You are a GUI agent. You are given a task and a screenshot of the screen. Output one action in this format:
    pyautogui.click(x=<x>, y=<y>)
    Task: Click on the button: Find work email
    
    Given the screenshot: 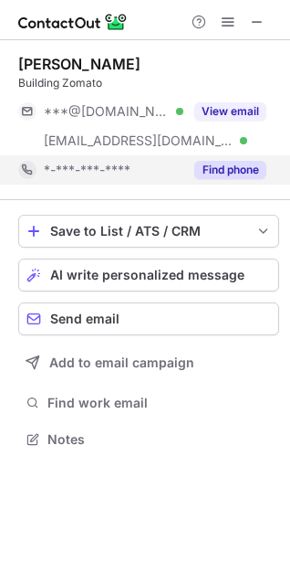 What is the action you would take?
    pyautogui.click(x=149, y=403)
    